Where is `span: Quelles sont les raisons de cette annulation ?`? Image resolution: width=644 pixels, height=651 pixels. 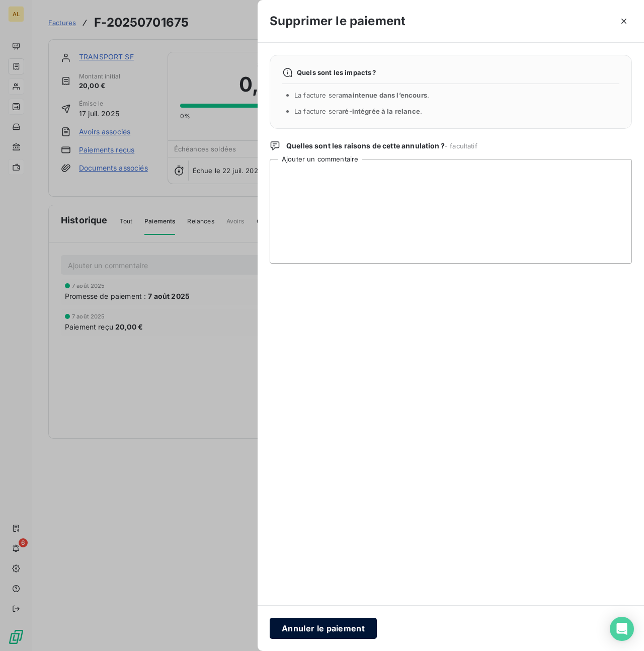
span: Quelles sont les raisons de cette annulation ? is located at coordinates (382, 146).